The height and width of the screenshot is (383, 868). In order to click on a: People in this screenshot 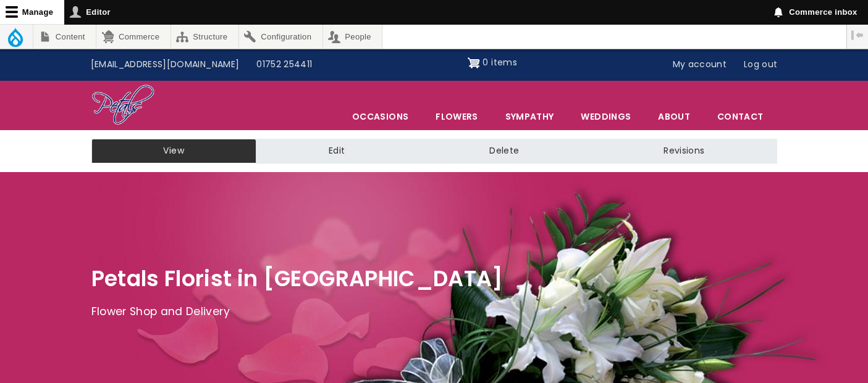, I will do `click(353, 37)`.